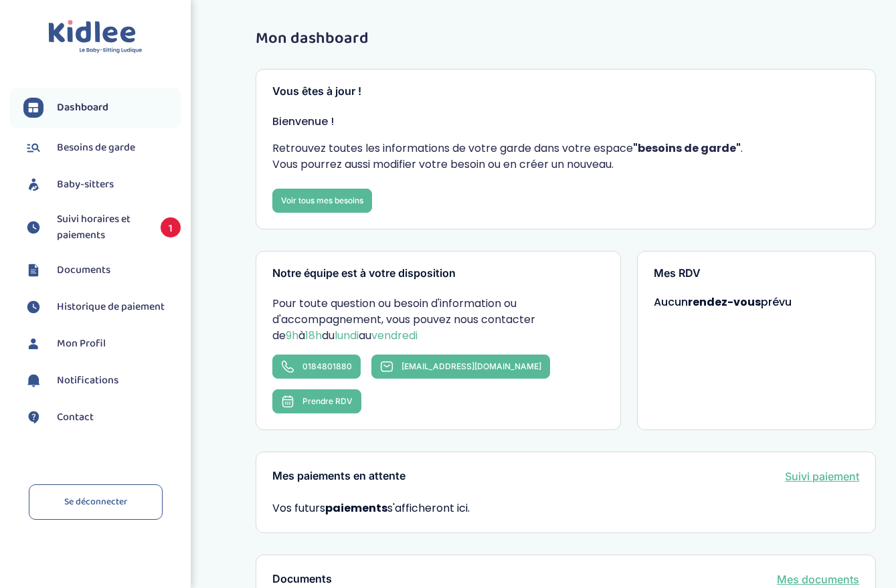 This screenshot has width=896, height=588. Describe the element at coordinates (102, 108) in the screenshot. I see `a: Dashboard` at that location.